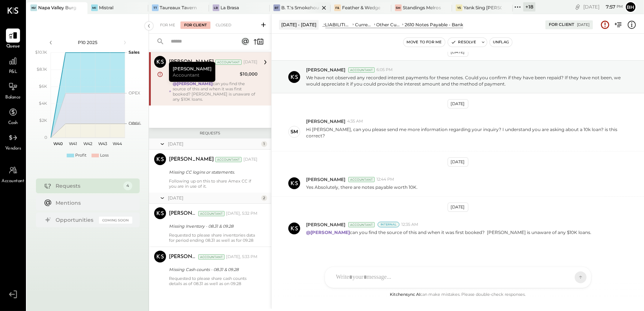 The width and height of the screenshot is (644, 311). What do you see at coordinates (178, 7) in the screenshot?
I see `div: Taureaux Tavern` at bounding box center [178, 7].